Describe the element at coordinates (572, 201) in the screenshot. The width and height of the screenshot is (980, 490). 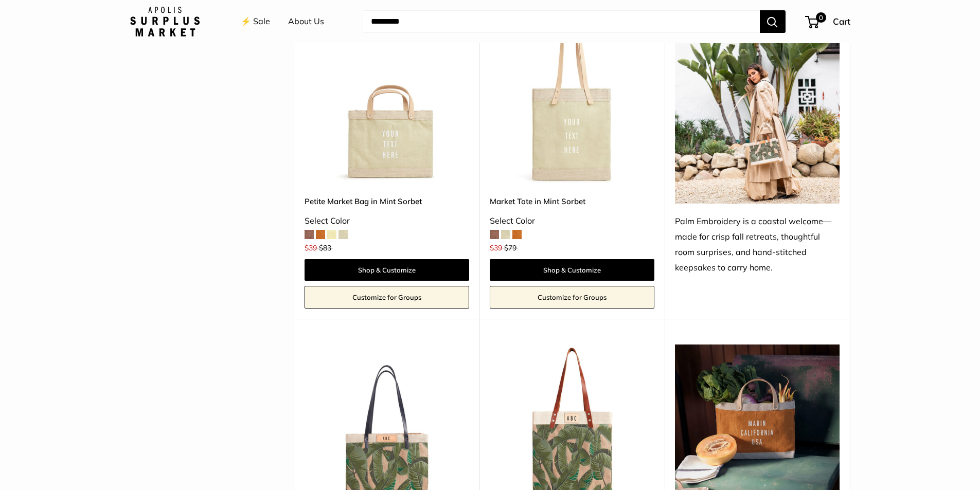
I see `a: Market Tote in Mint Sorbet` at that location.